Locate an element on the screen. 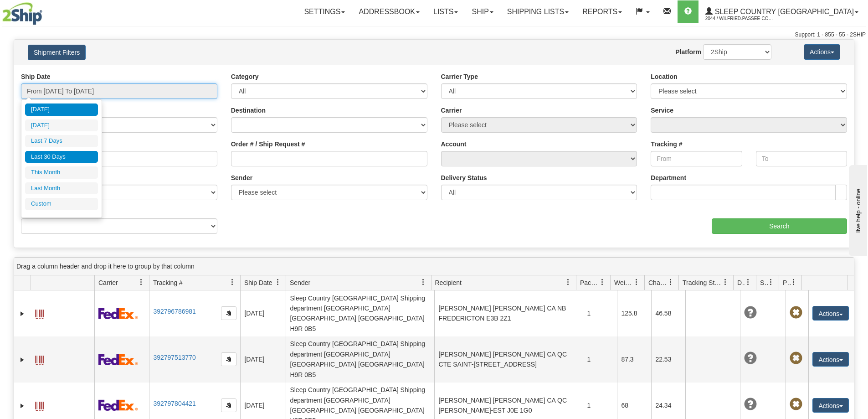 The height and width of the screenshot is (419, 868). li: Last 30 Days is located at coordinates (62, 157).